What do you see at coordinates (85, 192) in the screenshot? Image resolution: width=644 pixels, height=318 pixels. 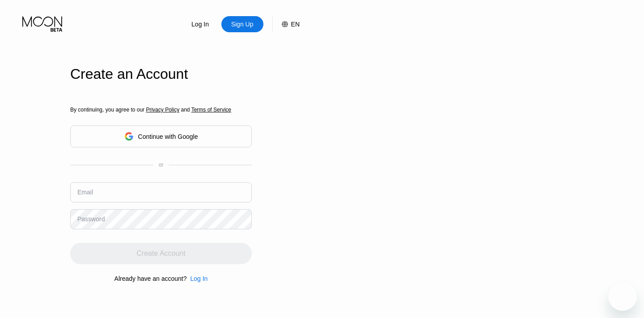 I see `div: Email` at bounding box center [85, 192].